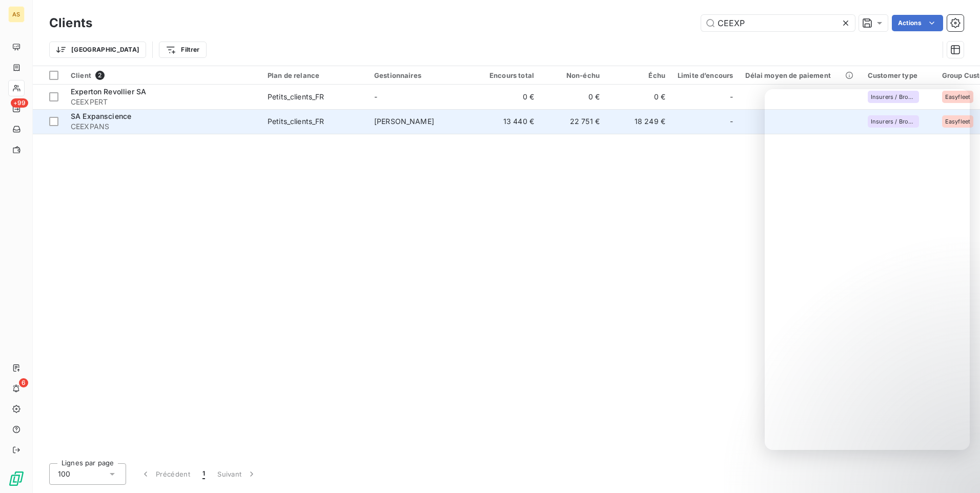 The width and height of the screenshot is (980, 493). Describe the element at coordinates (315, 75) in the screenshot. I see `div: Plan de relance` at that location.